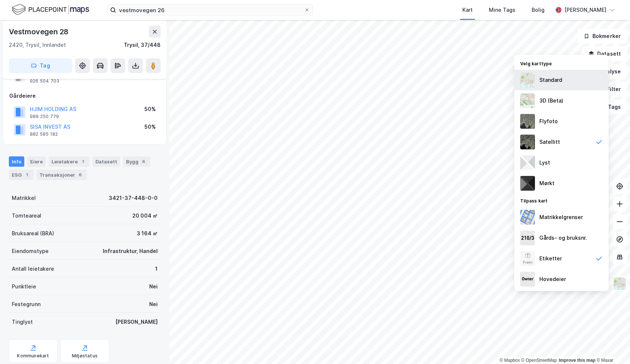 Image resolution: width=630 pixels, height=364 pixels. Describe the element at coordinates (145, 215) in the screenshot. I see `div: 20 004 ㎡` at that location.